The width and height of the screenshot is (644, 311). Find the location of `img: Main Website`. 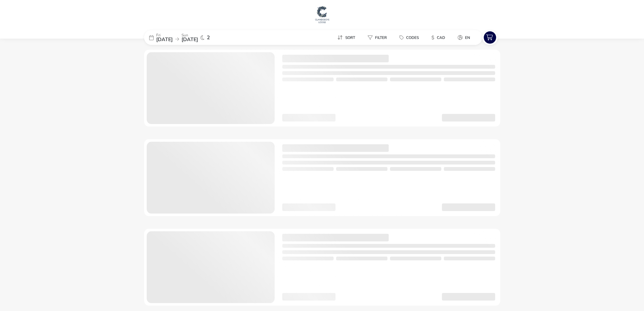

img: Main Website is located at coordinates (322, 14).